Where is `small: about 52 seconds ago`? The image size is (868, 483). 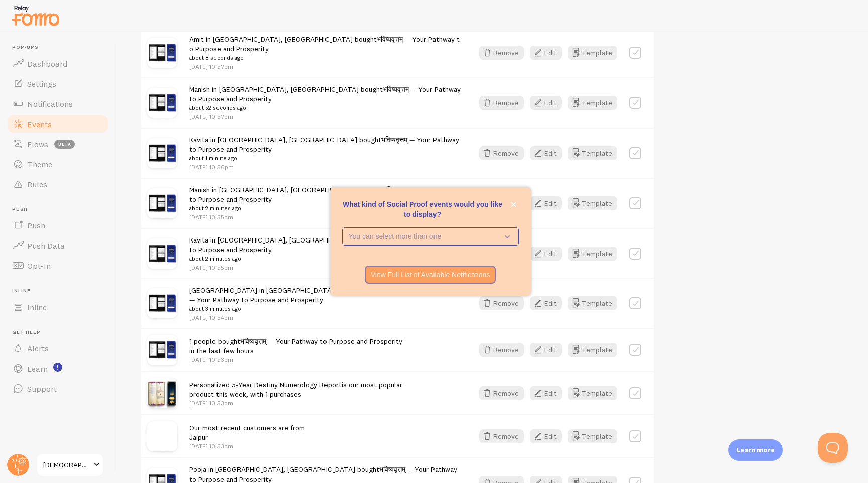
small: about 52 seconds ago is located at coordinates (325, 108).